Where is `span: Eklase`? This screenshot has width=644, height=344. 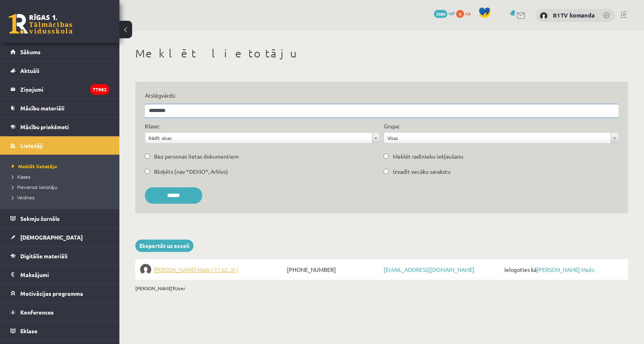 span: Eklase is located at coordinates (28, 331).